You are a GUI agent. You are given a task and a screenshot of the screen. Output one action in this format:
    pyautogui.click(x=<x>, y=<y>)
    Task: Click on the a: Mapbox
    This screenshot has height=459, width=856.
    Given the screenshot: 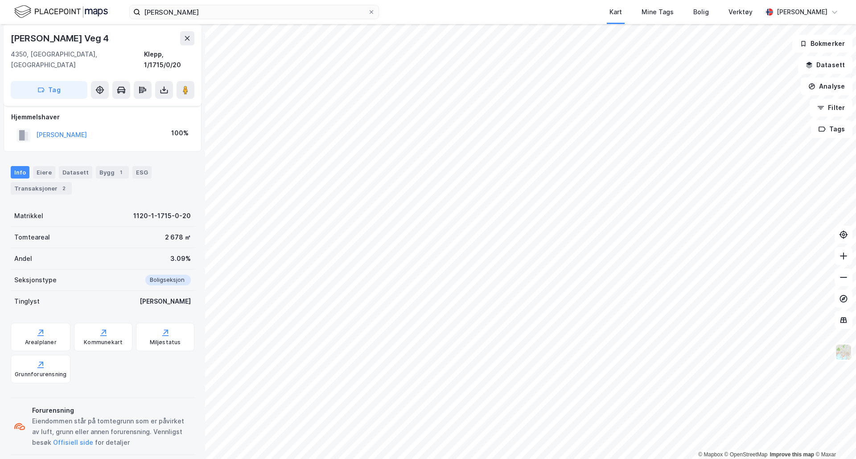 What is the action you would take?
    pyautogui.click(x=710, y=455)
    